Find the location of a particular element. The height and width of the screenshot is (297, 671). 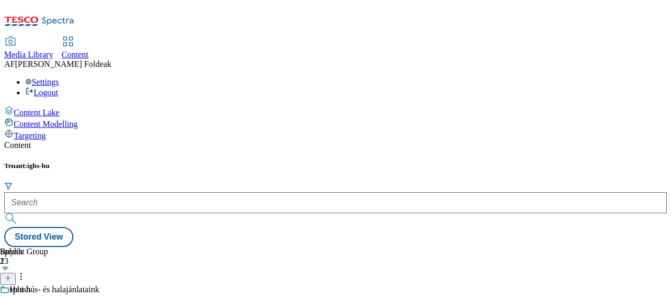

div: Content is located at coordinates (335, 146).